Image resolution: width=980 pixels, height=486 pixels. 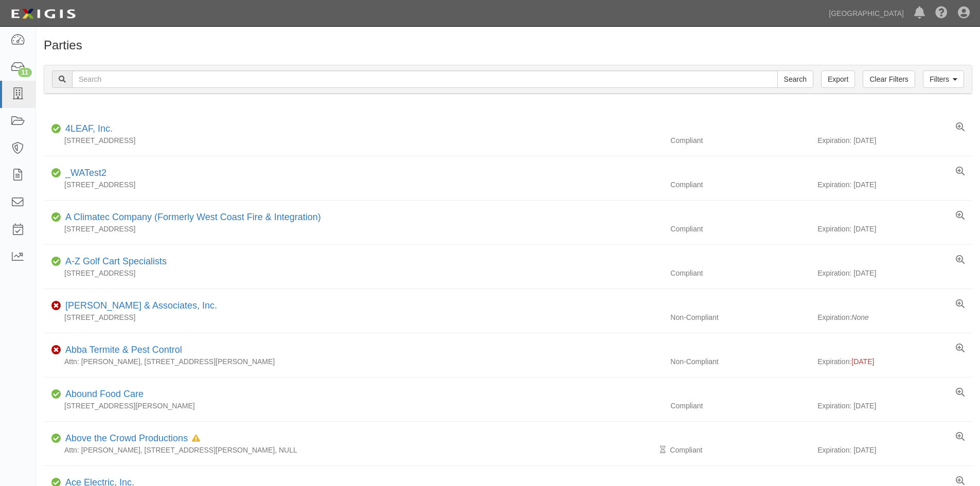 I want to click on div: A Climatec Company (Formerly West Coast Fire & Integration), so click(x=190, y=217).